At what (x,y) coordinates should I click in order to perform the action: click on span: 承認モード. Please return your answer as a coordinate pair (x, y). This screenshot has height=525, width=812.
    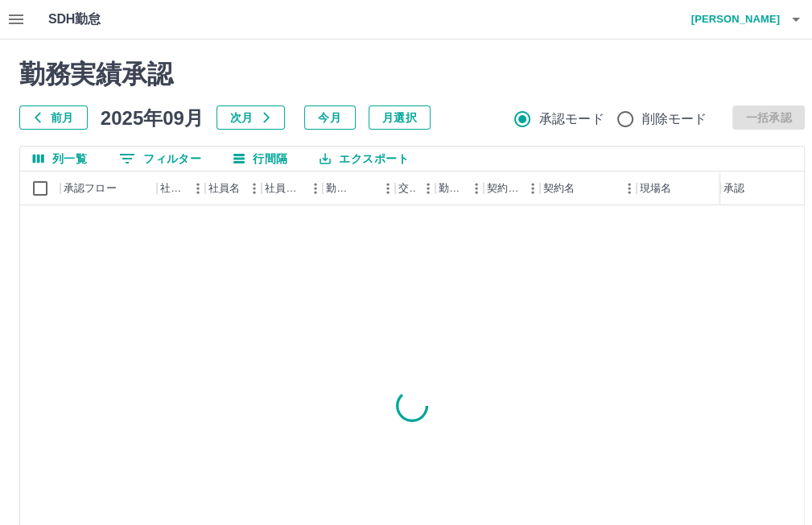
    Looking at the image, I should click on (572, 120).